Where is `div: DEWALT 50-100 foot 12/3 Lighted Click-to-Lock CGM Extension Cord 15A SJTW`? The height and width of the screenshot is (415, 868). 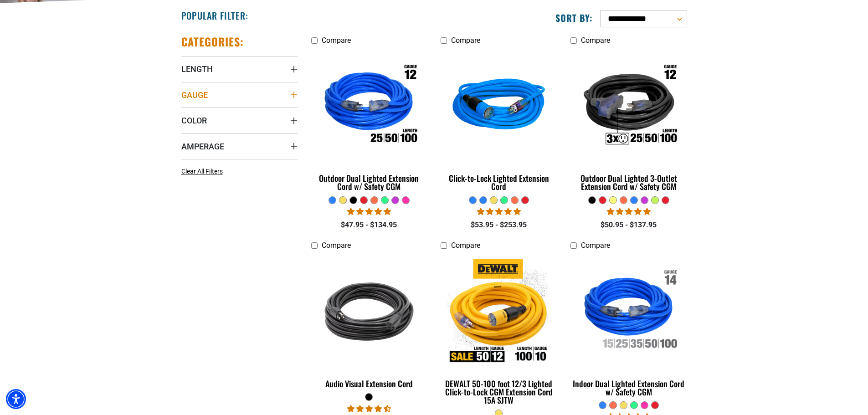
div: DEWALT 50-100 foot 12/3 Lighted Click-to-Lock CGM Extension Cord 15A SJTW is located at coordinates (499, 391).